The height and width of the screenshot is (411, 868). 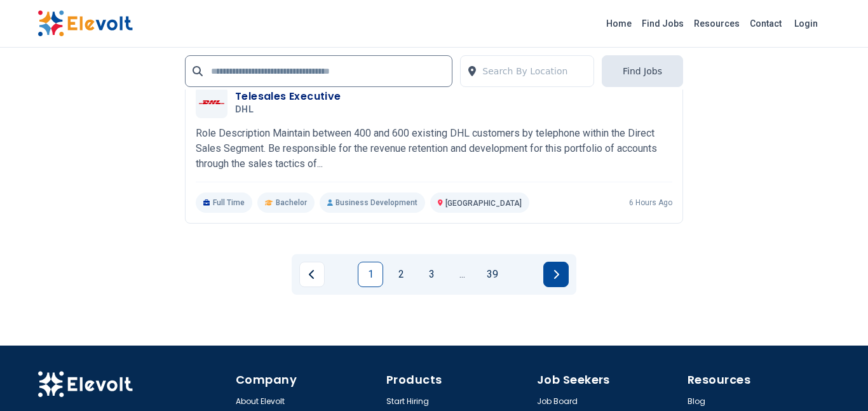 I want to click on span: Bachelor, so click(x=291, y=202).